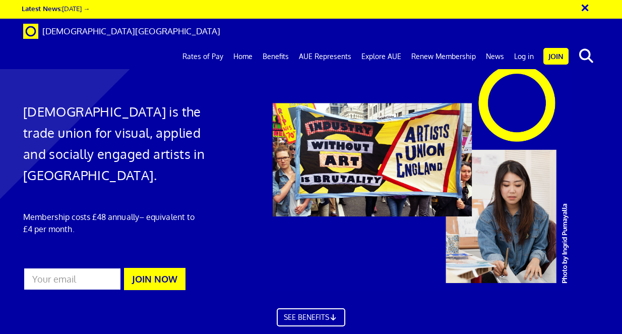 The height and width of the screenshot is (334, 622). Describe the element at coordinates (325, 56) in the screenshot. I see `a: AUE Represents` at that location.